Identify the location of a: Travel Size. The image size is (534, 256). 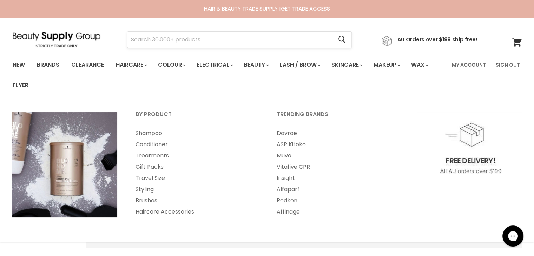
(197, 178).